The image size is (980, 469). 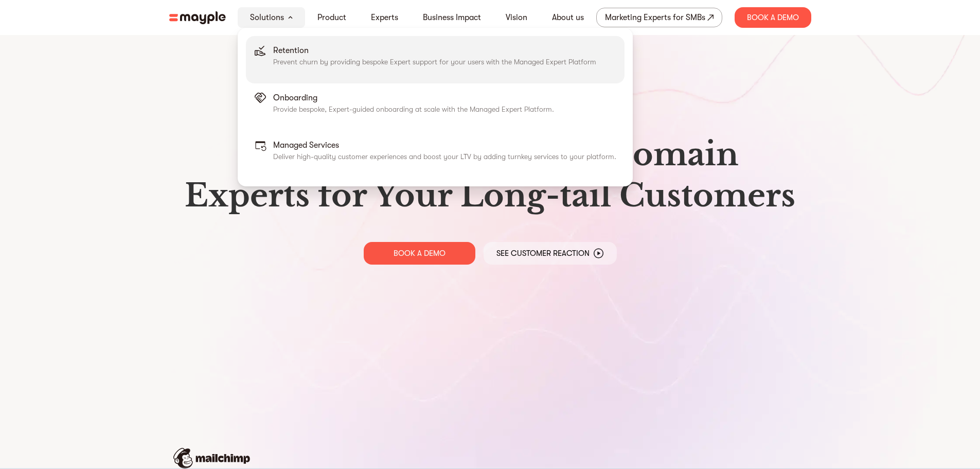 What do you see at coordinates (414, 98) in the screenshot?
I see `p: Onboarding` at bounding box center [414, 98].